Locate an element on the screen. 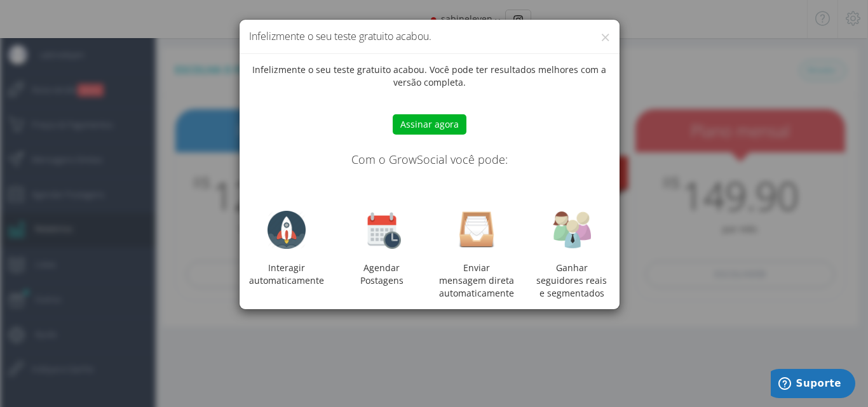 Image resolution: width=868 pixels, height=407 pixels. div: Infelizmente o seu teste gratuito acabou. Você pode ter resultados melhores com a versão completa. is located at coordinates (429, 181).